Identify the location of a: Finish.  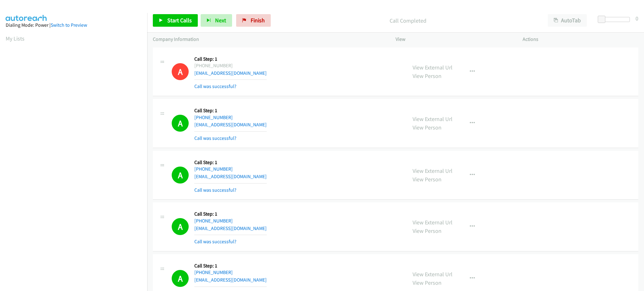
(254, 21).